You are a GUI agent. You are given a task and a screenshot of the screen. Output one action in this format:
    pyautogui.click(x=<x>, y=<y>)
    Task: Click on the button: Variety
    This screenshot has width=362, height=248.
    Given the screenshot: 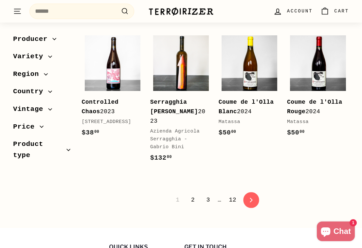 What is the action you would take?
    pyautogui.click(x=42, y=59)
    